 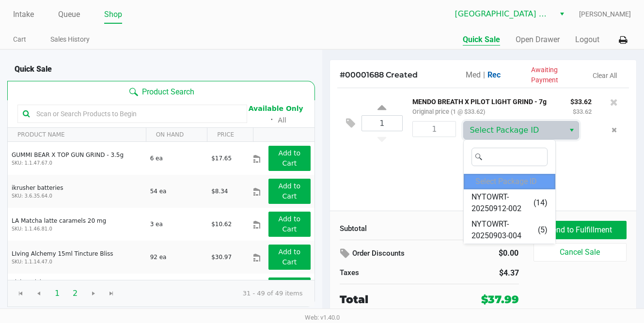 I want to click on p: Awaiting Payment, so click(x=557, y=75).